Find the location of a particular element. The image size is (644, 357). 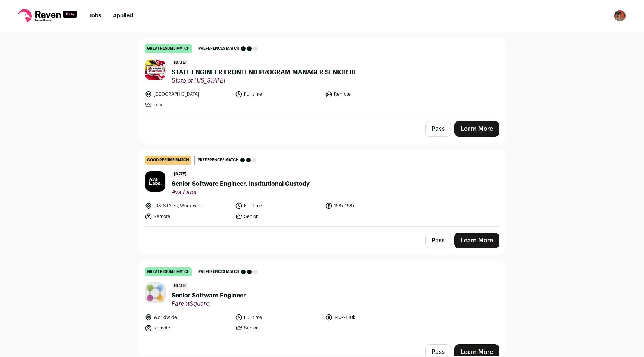

li: 158k-198k is located at coordinates (368, 206).